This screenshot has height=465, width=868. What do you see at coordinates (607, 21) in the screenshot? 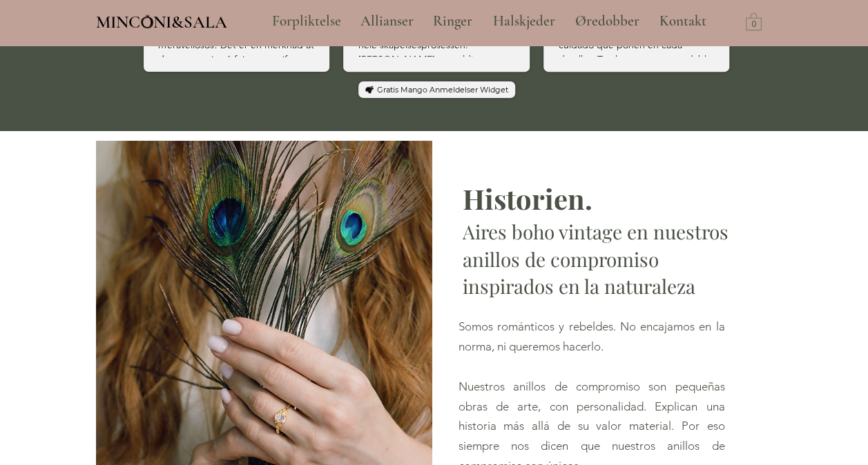
I see `a: Øredobber` at bounding box center [607, 21].